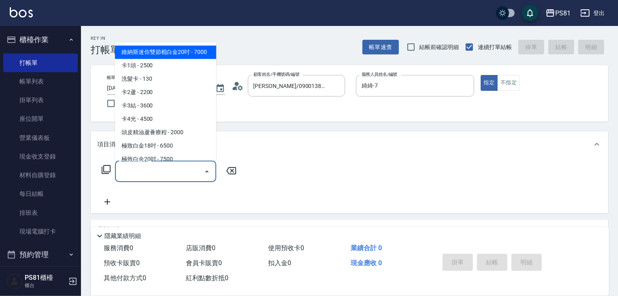  Describe the element at coordinates (166, 52) in the screenshot. I see `span: 維納斯迷你雙節棍白金20吋 - 7000` at that location.